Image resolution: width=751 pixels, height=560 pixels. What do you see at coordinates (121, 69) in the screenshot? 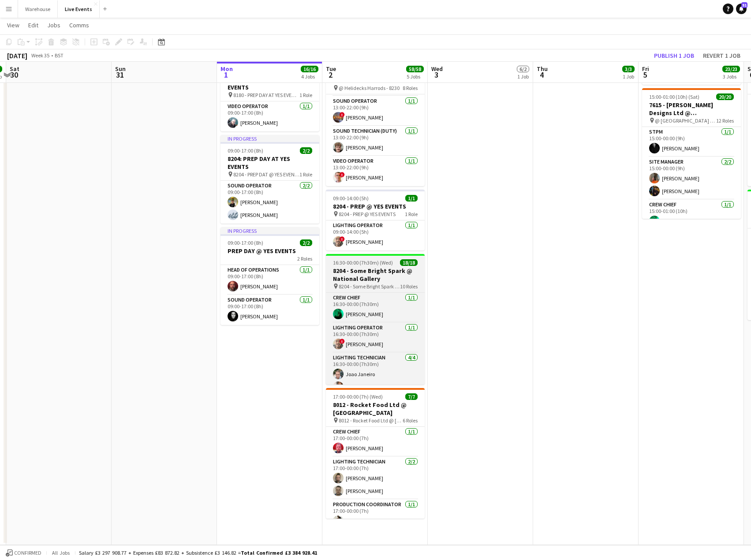
I see `span: Sun` at bounding box center [121, 69].